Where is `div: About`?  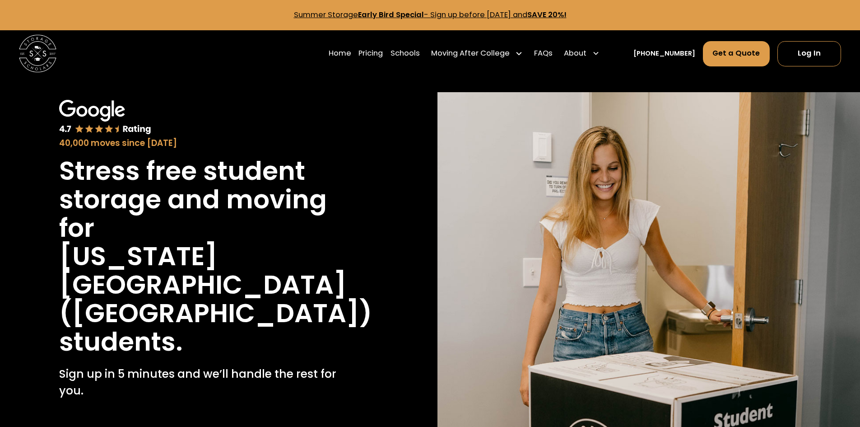 div: About is located at coordinates (575, 53).